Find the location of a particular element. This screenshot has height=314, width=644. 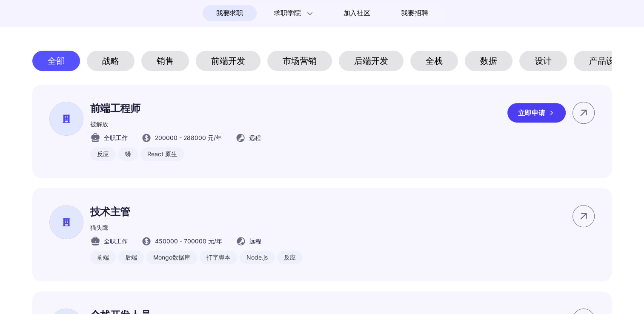

p: 前端工程师 is located at coordinates (175, 109).